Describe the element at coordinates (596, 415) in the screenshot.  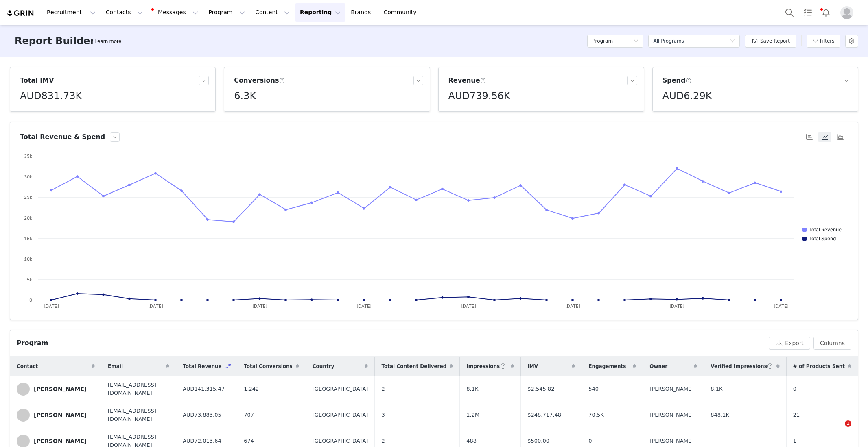
I see `span: 70.5K` at that location.